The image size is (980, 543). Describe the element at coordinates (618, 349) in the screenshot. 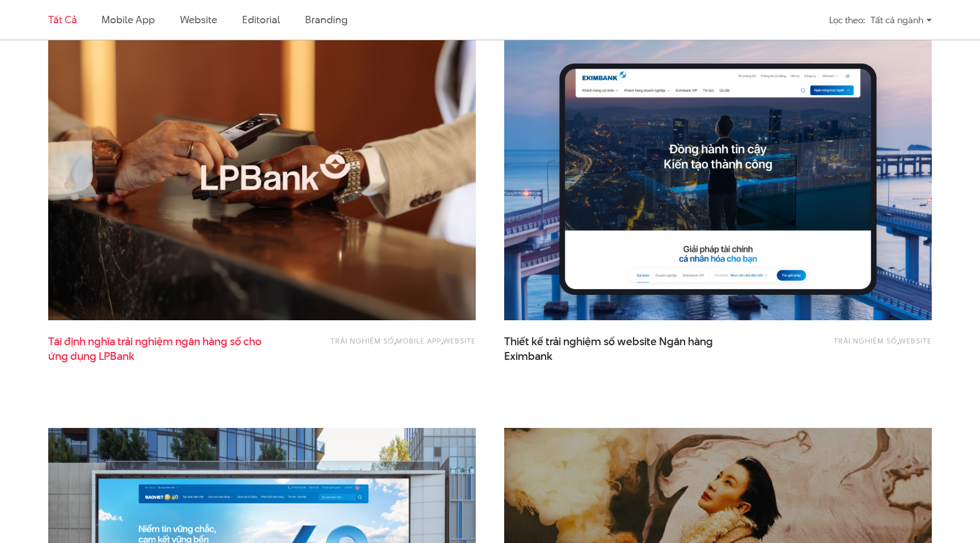

I see `a: Thiết kế trải nghiệm số website Ngân hàngEximbank` at that location.